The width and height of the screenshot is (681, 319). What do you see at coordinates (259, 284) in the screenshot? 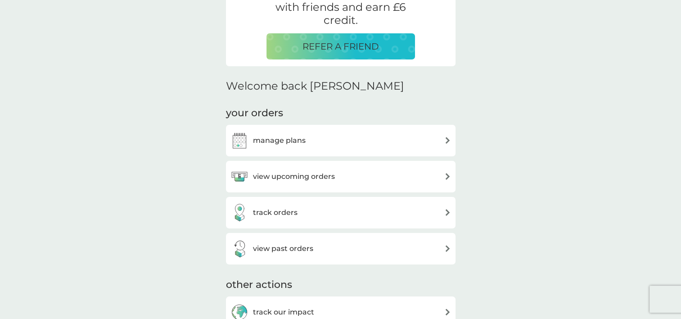
I see `h3: other actions` at bounding box center [259, 284].